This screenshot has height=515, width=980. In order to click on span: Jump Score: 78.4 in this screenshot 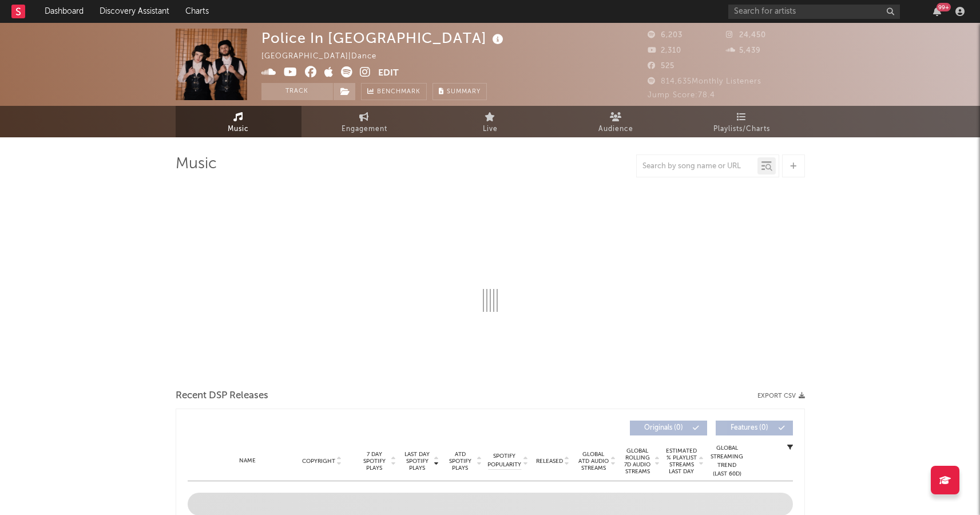, I will do `click(681, 95)`.